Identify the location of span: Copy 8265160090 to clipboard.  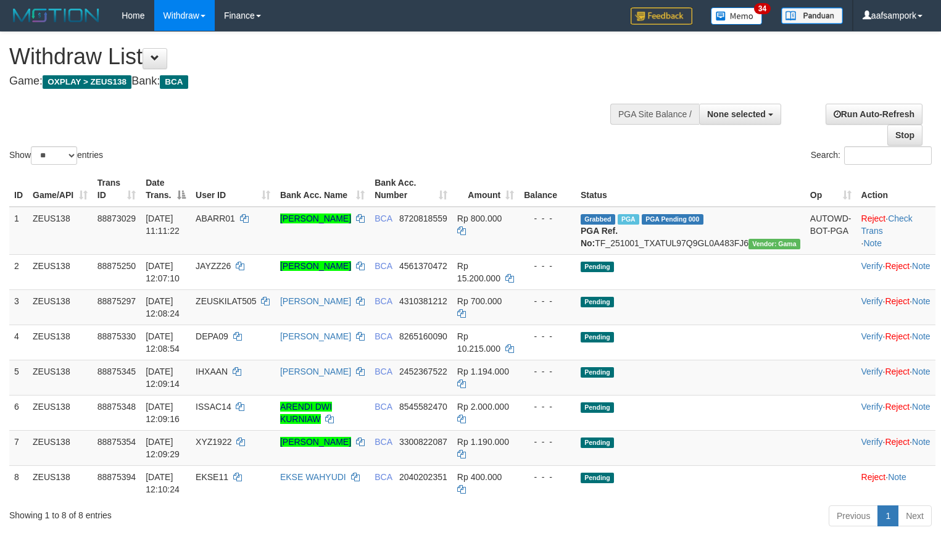
(423, 336).